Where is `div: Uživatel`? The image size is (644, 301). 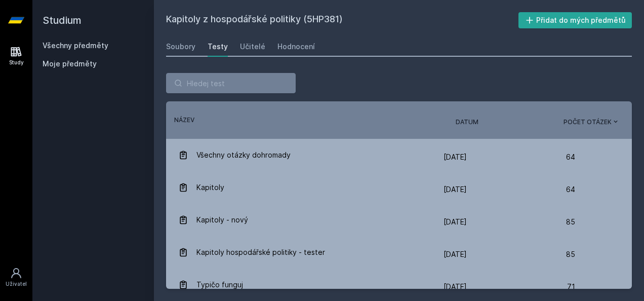
div: Uživatel is located at coordinates (16, 284).